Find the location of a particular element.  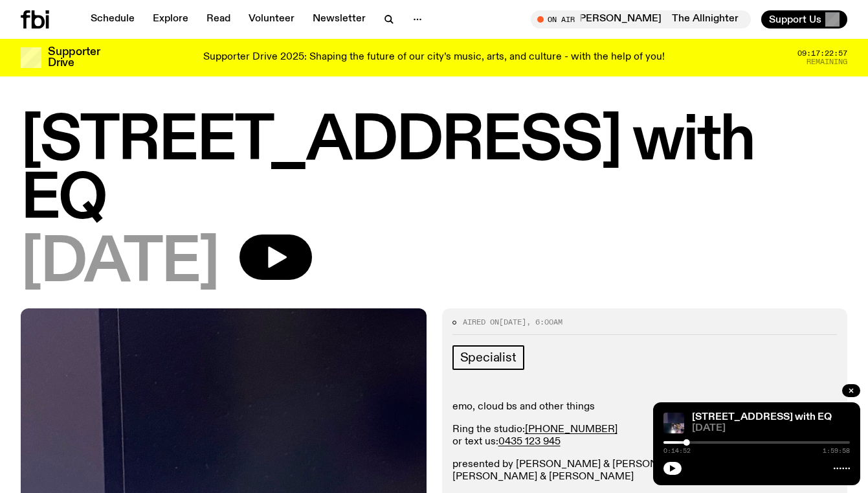

span: Specialist is located at coordinates (488, 357).